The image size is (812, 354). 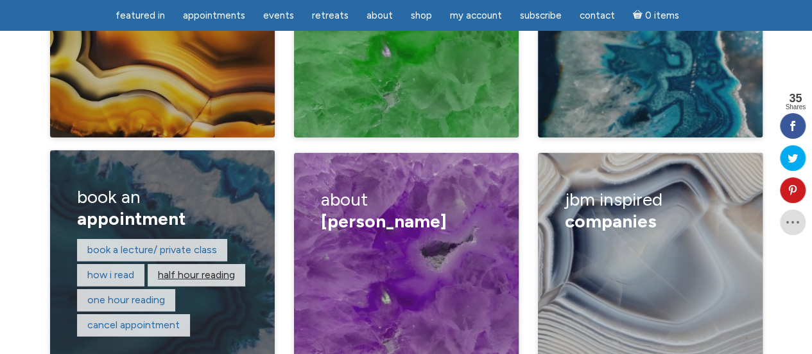 I want to click on a: One hour reading, so click(x=126, y=299).